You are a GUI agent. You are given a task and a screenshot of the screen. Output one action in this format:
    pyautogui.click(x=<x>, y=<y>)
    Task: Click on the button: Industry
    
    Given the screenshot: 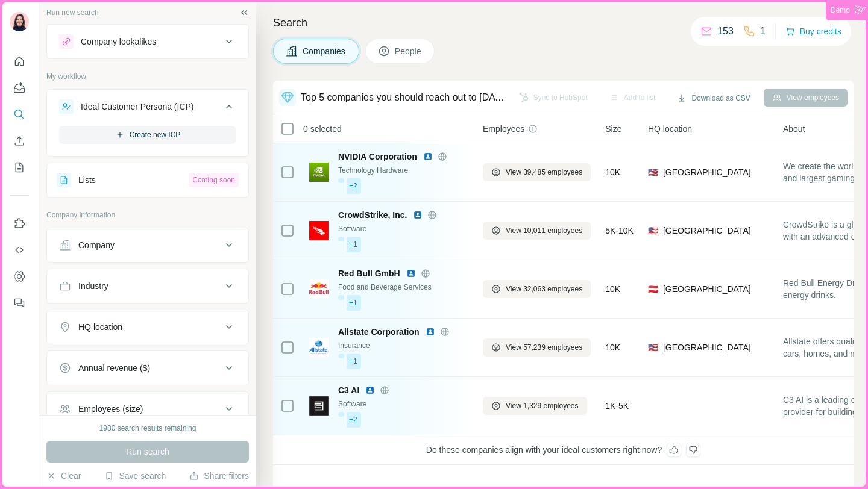 What is the action you would take?
    pyautogui.click(x=147, y=286)
    